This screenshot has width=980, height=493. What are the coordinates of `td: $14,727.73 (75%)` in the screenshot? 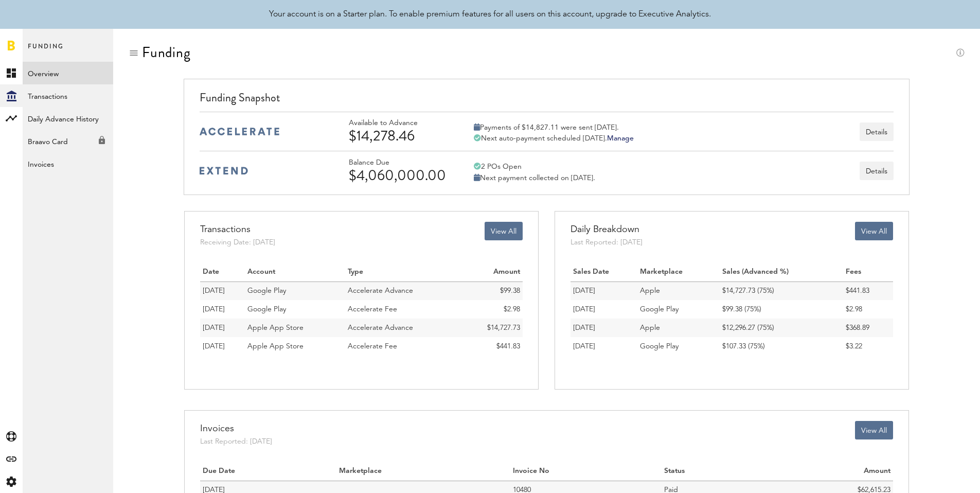 It's located at (782, 290).